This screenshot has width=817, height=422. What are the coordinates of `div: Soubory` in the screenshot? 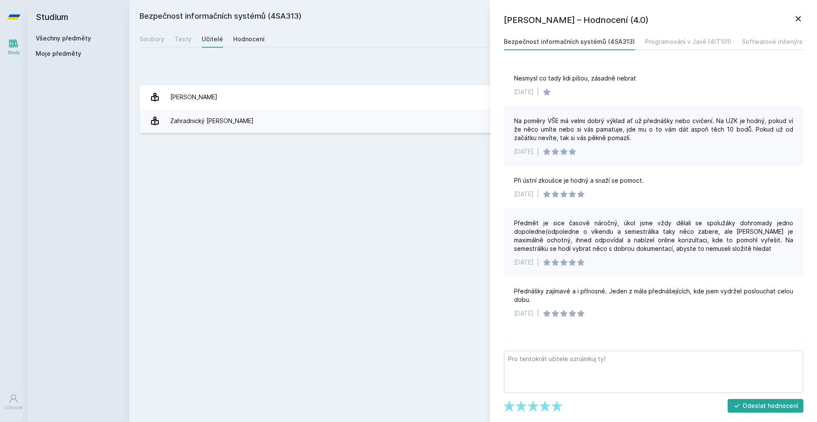 It's located at (152, 39).